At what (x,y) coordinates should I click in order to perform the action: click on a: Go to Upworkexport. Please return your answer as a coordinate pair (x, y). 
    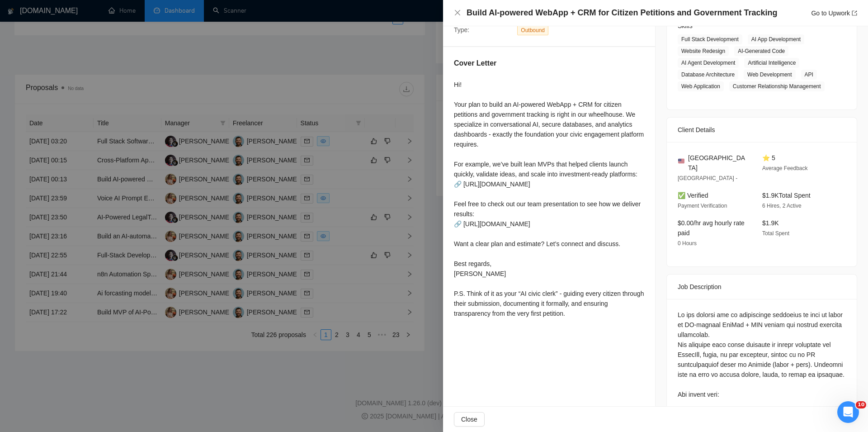
    Looking at the image, I should click on (834, 13).